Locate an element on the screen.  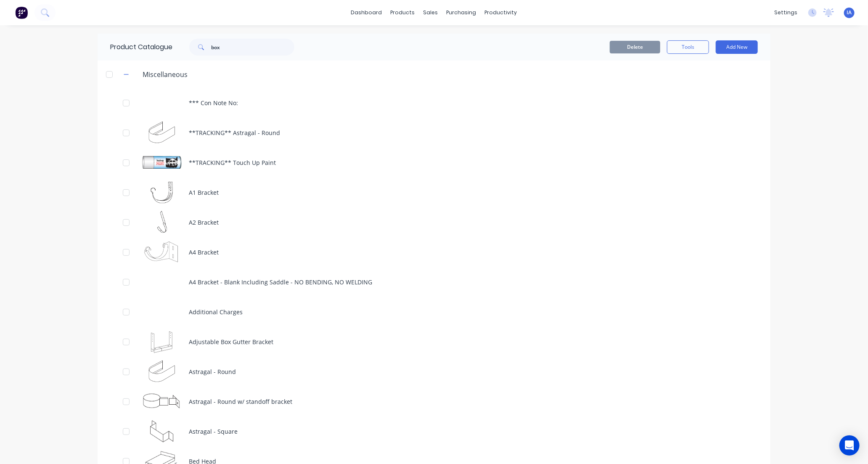
input: Search... is located at coordinates (253, 47).